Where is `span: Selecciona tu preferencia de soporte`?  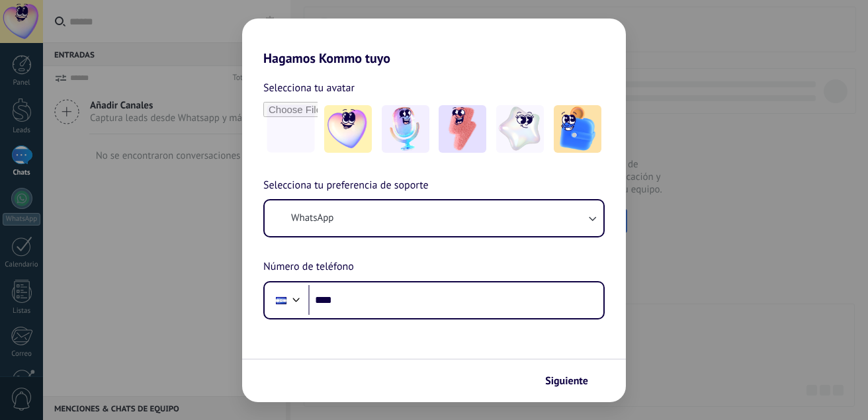 span: Selecciona tu preferencia de soporte is located at coordinates (346, 186).